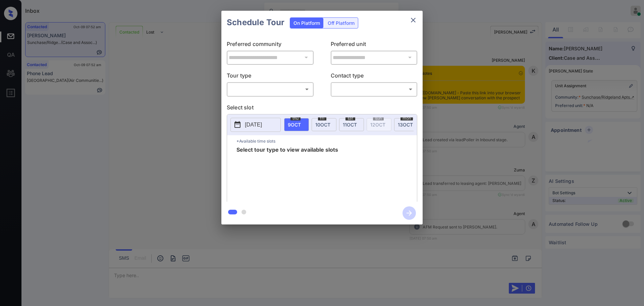 Image resolution: width=644 pixels, height=306 pixels. Describe the element at coordinates (341, 23) in the screenshot. I see `div: Off Platform` at that location.